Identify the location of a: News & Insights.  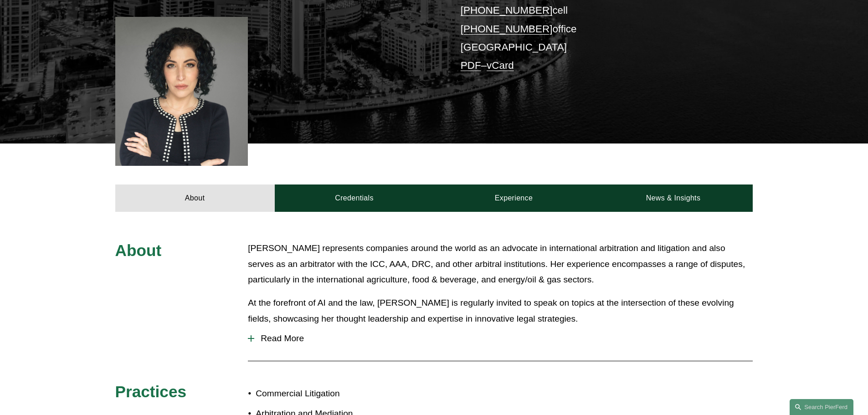
(674, 198).